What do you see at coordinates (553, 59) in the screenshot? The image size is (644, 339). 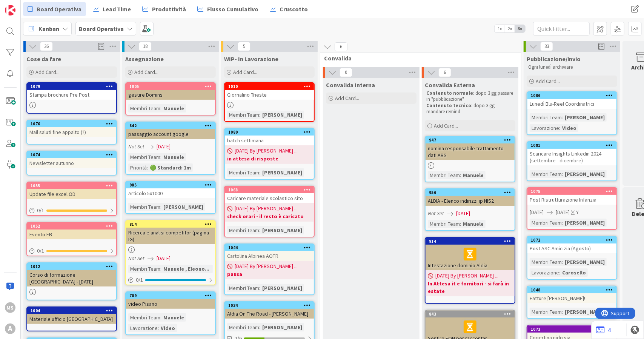 I see `span: Pubblicazione/invio` at bounding box center [553, 59].